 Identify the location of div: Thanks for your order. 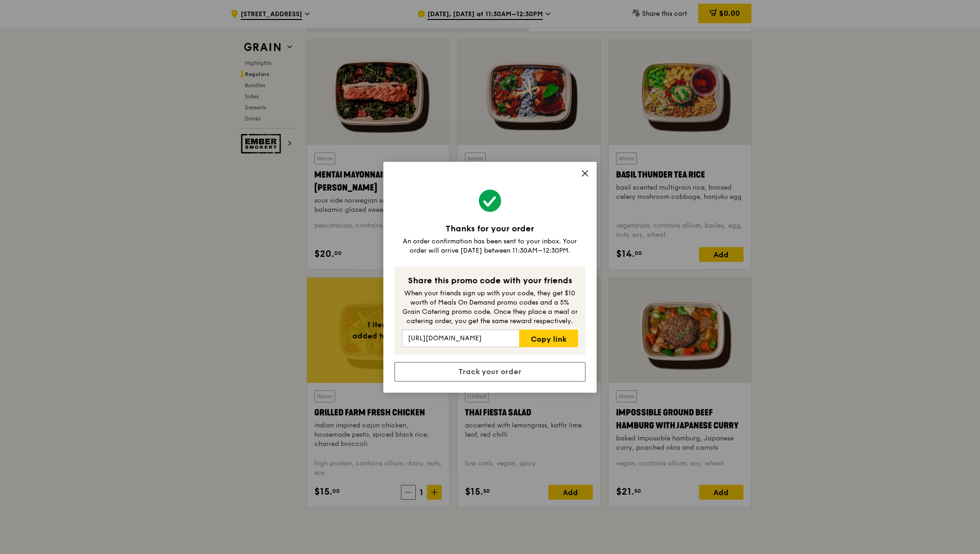
(490, 228).